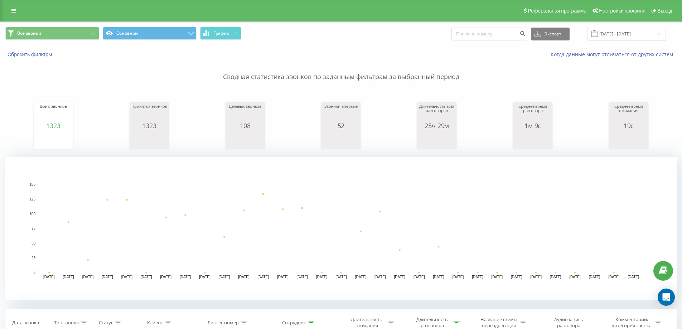 The height and width of the screenshot is (329, 682). Describe the element at coordinates (245, 113) in the screenshot. I see `div: Целевых звонков` at that location.